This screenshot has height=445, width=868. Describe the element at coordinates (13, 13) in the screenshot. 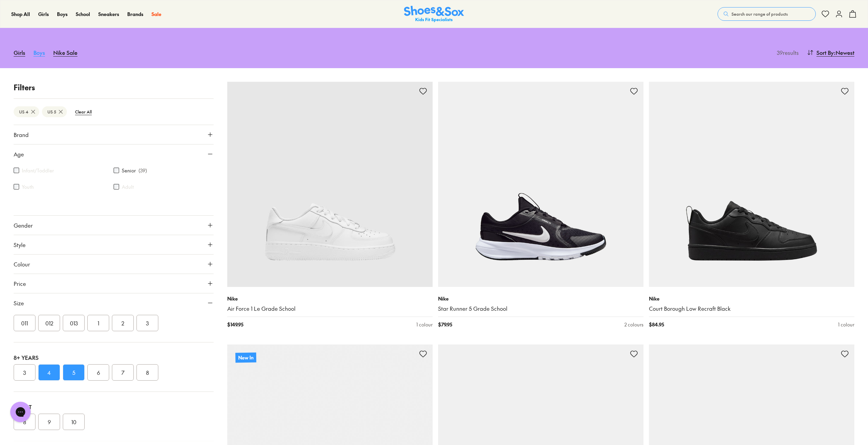

I see `button: Open gorgias live chat` at that location.